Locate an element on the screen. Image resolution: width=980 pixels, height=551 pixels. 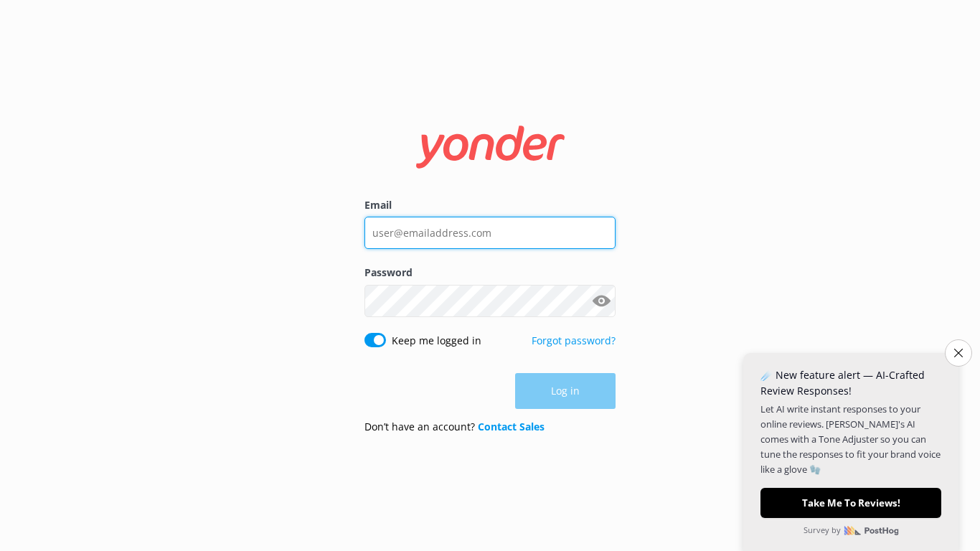
p: Don’t have an account? is located at coordinates (454, 426).